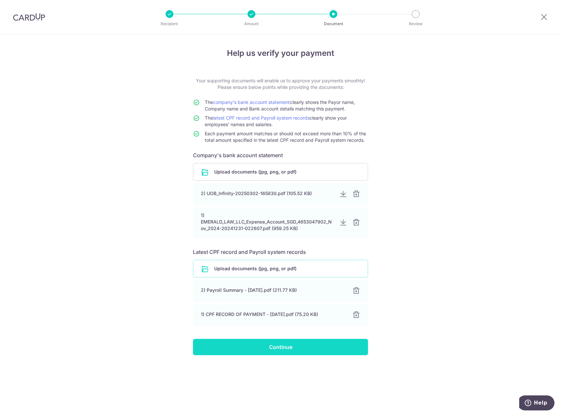  Describe the element at coordinates (170, 24) in the screenshot. I see `p: Recipient` at that location.